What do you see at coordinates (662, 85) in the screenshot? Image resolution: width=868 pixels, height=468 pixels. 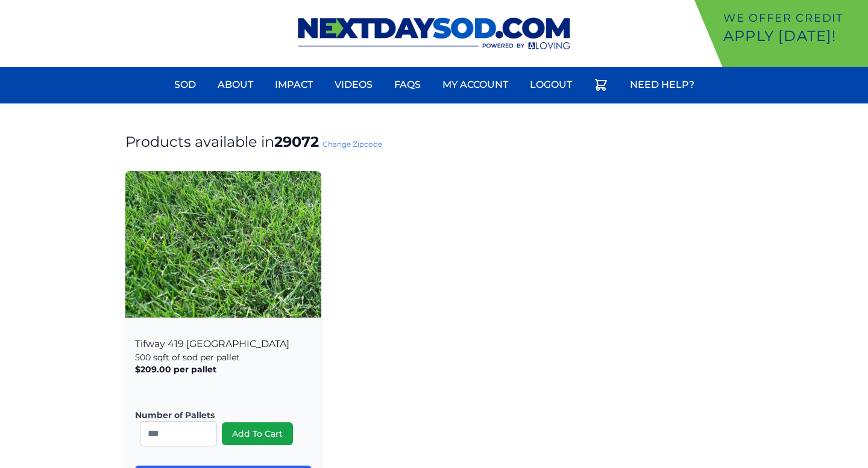 I see `a: Need Help?` at bounding box center [662, 85].